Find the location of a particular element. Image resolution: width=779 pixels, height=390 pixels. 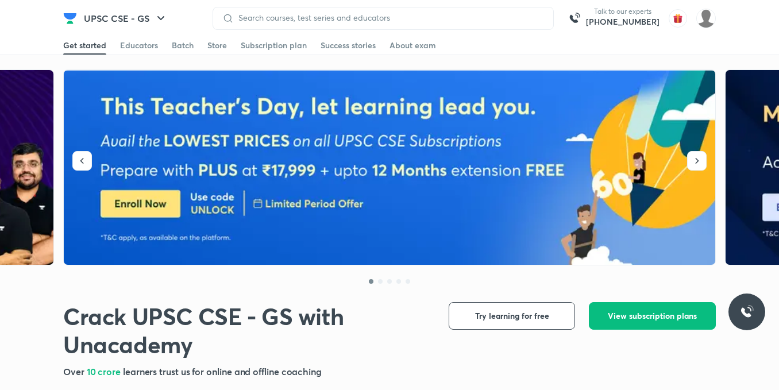

a: About exam is located at coordinates (412, 45).